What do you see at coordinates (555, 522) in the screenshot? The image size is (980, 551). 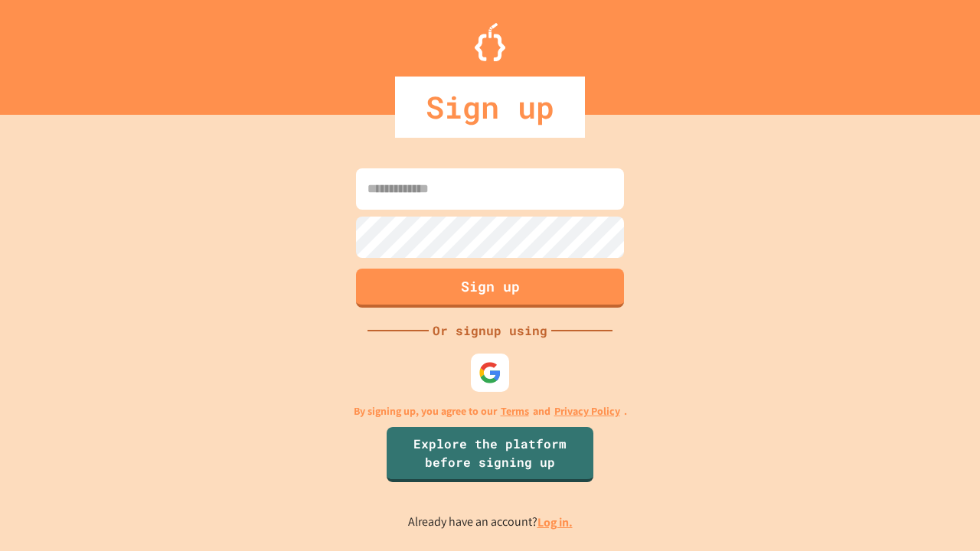 I see `a: Log in.` at bounding box center [555, 522].